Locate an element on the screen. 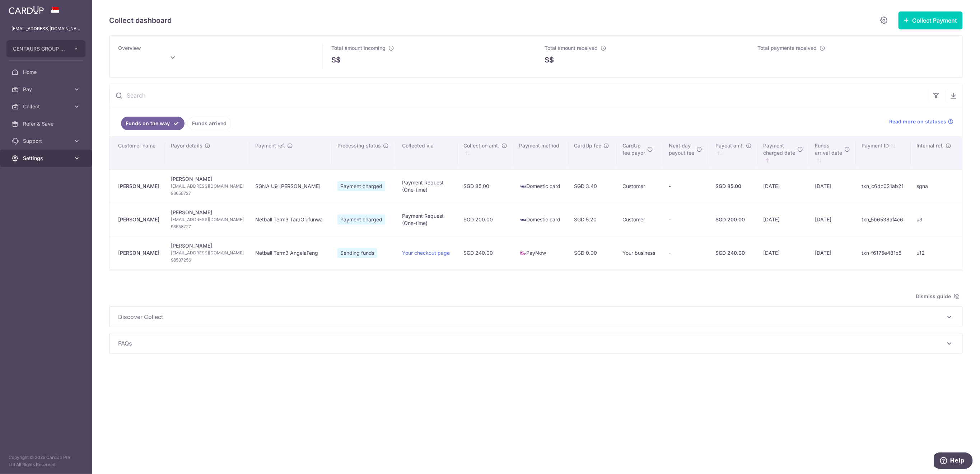 This screenshot has width=980, height=474. th: Payment method is located at coordinates (541, 153).